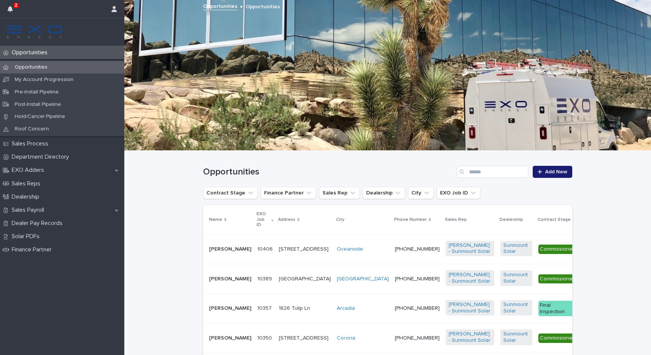 The width and height of the screenshot is (651, 355). Describe the element at coordinates (265, 248) in the screenshot. I see `p: 10406` at that location.